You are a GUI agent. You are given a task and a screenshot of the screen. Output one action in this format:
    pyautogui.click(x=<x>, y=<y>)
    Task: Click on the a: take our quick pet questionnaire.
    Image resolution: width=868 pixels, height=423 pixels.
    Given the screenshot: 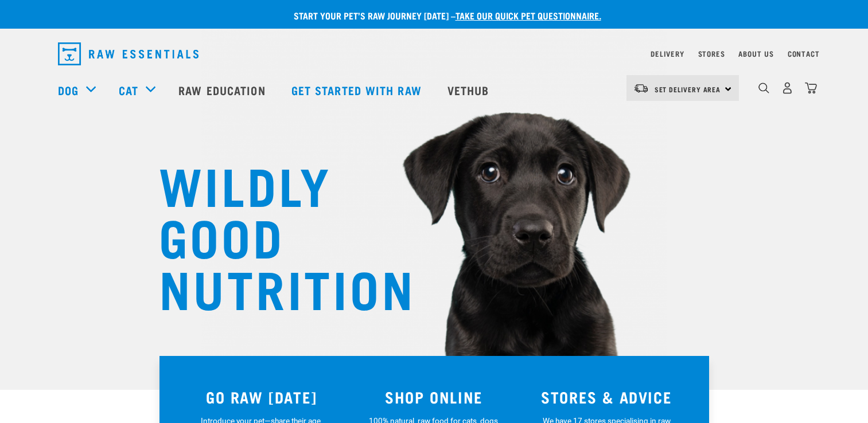 What is the action you would take?
    pyautogui.click(x=528, y=15)
    